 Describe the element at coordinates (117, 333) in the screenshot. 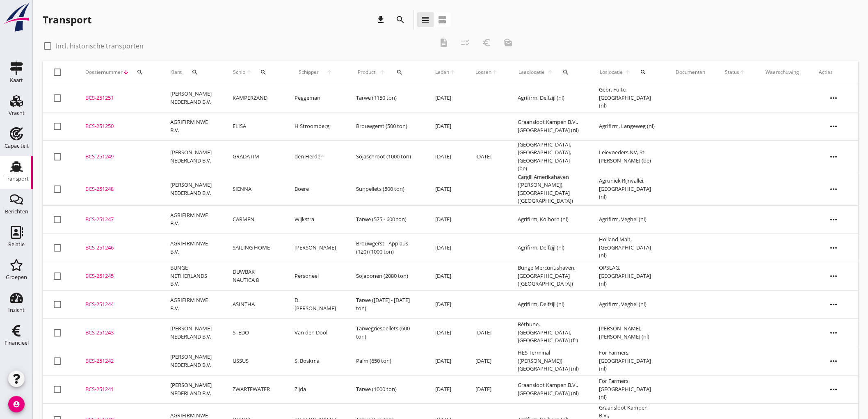

I see `div: BCS-251243` at that location.